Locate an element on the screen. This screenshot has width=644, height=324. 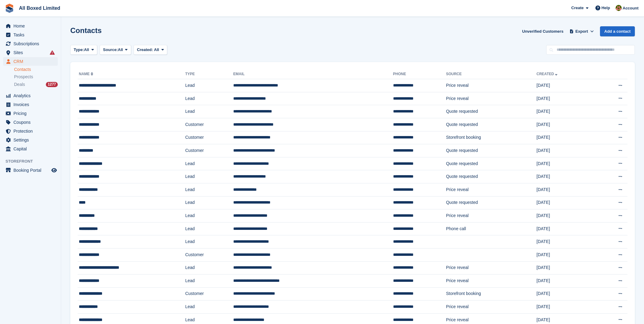
a: Deals 1277 is located at coordinates (36, 84).